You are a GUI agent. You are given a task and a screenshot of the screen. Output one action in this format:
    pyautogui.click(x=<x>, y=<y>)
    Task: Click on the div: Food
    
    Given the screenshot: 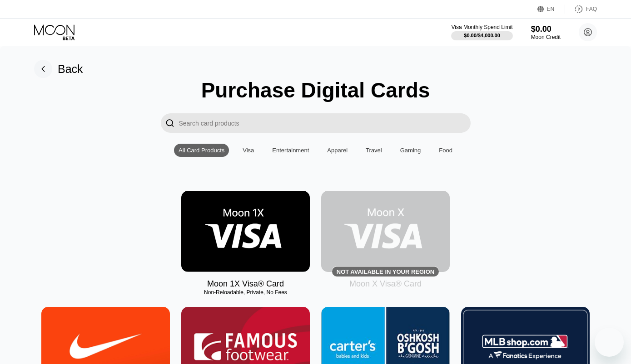 What is the action you would take?
    pyautogui.click(x=446, y=150)
    